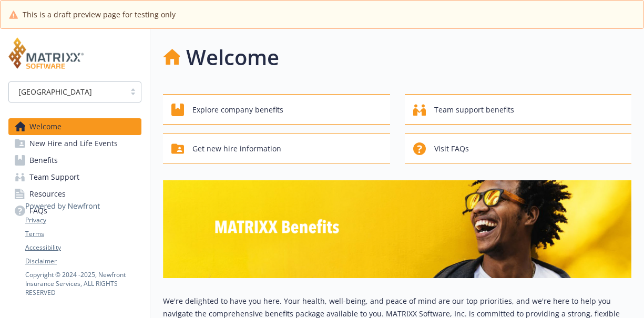 This screenshot has width=644, height=318. I want to click on a: Welcome, so click(74, 127).